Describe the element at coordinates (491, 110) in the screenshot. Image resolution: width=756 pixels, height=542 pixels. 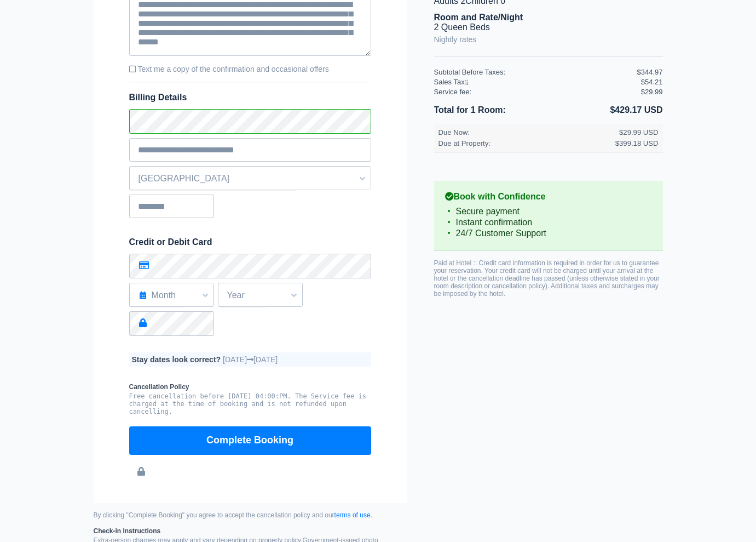
I see `li: Total for 1 Room:` at that location.